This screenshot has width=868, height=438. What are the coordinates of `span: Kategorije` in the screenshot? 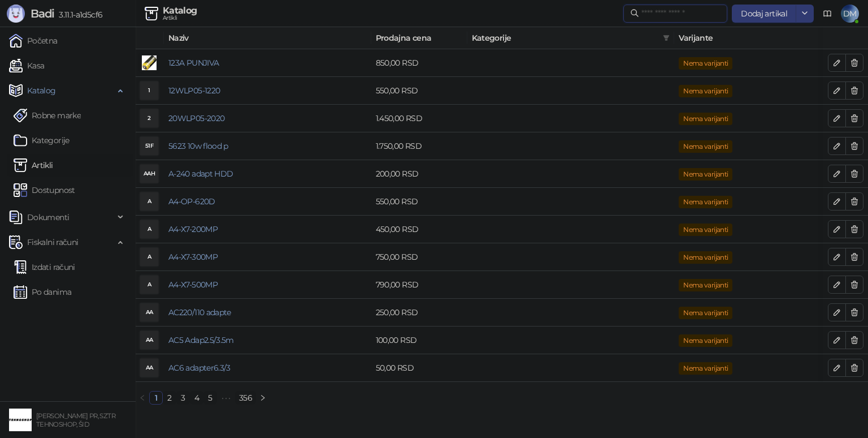 It's located at (565, 38).